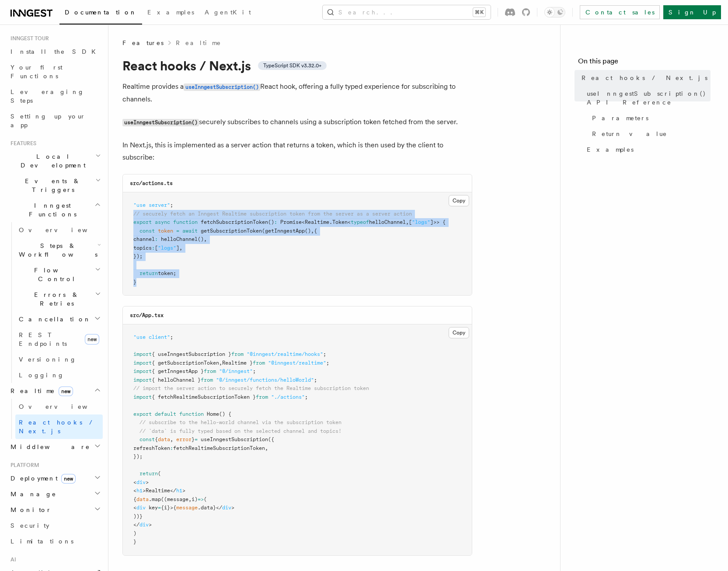  What do you see at coordinates (101, 14) in the screenshot?
I see `a: Documentation` at bounding box center [101, 14].